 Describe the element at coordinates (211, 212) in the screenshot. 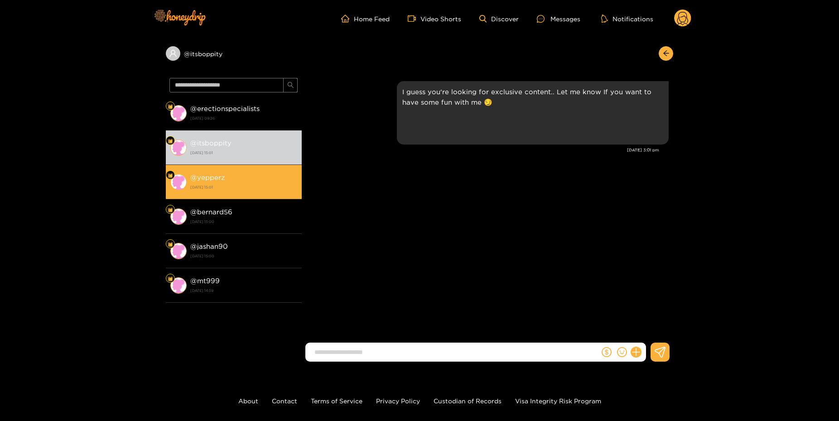

I see `strong: @ bernard56` at that location.